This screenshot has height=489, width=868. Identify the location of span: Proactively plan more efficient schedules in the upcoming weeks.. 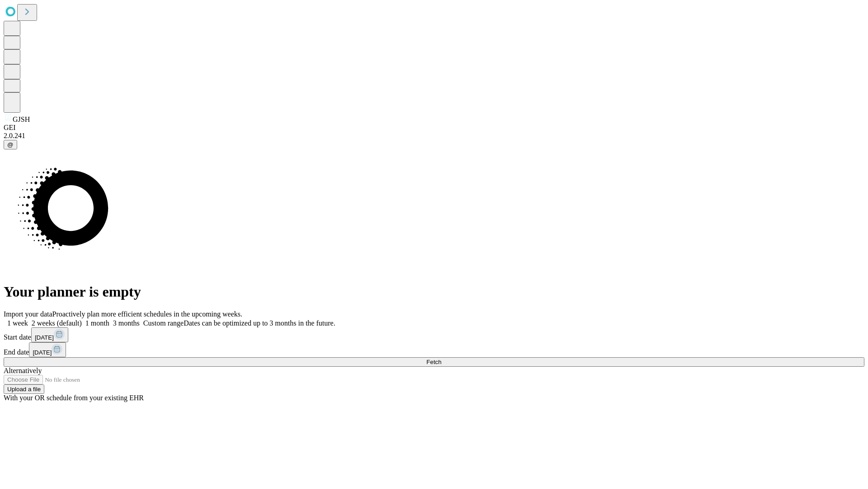
(147, 313).